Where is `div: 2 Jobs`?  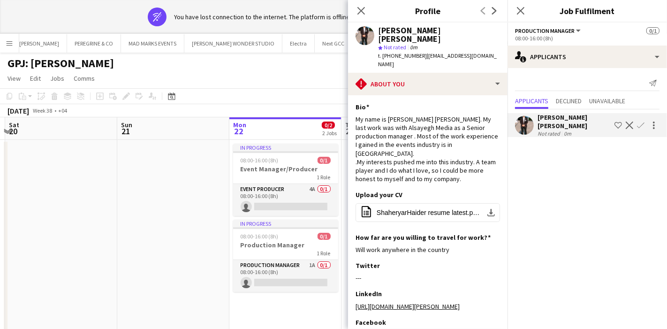
div: 2 Jobs is located at coordinates (329, 133).